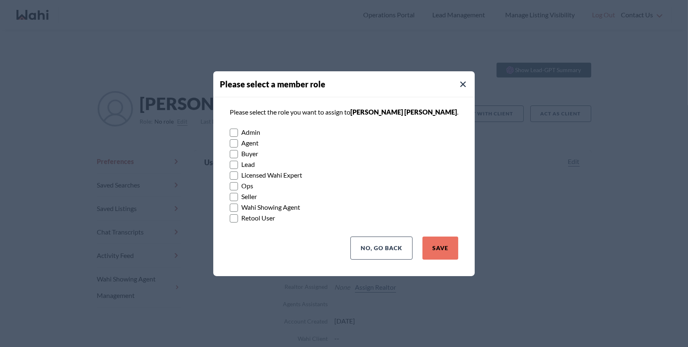  Describe the element at coordinates (344, 132) in the screenshot. I see `label: Admin` at that location.